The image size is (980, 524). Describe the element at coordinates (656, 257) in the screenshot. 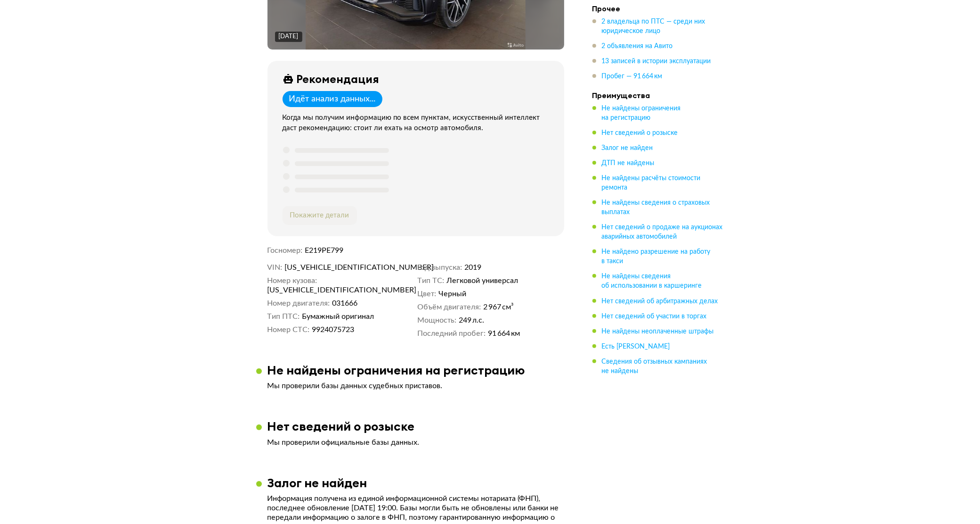

I see `span: Не найдено разрешение на работу в такси` at that location.